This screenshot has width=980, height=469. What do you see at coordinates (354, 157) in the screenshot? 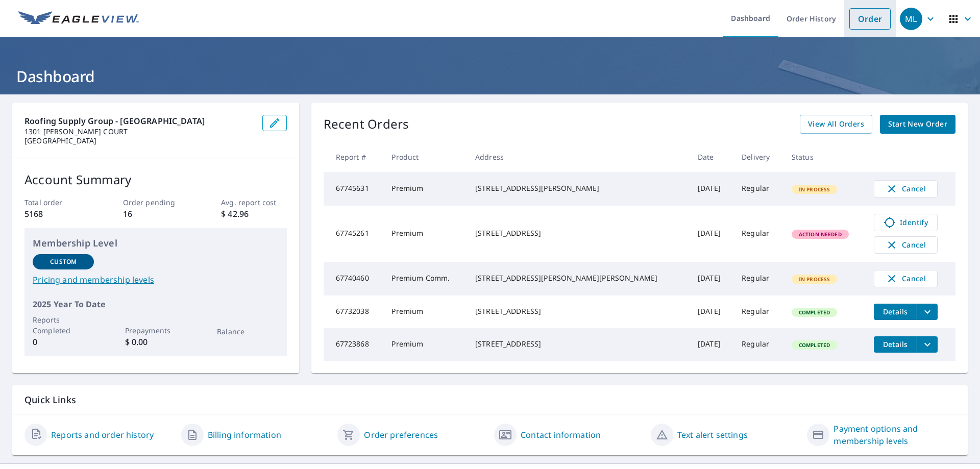
I see `th: Report #` at bounding box center [354, 157].